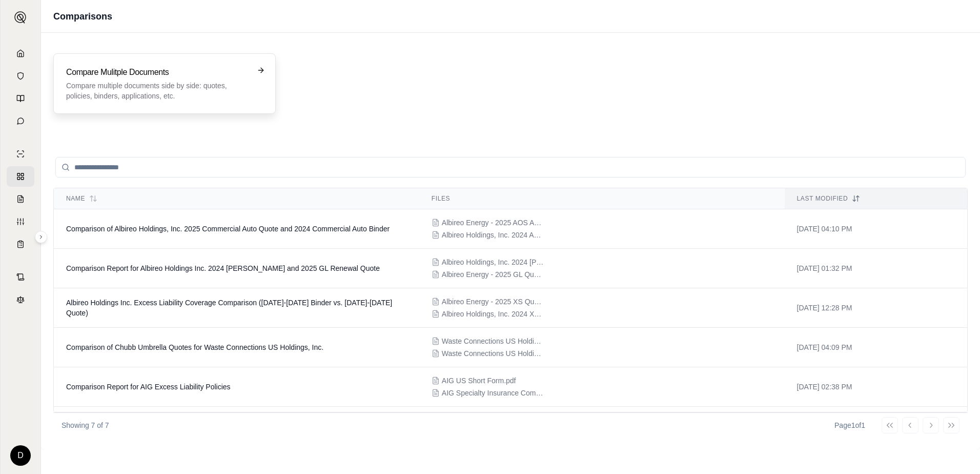  I want to click on a: Contract Analysis, so click(20, 277).